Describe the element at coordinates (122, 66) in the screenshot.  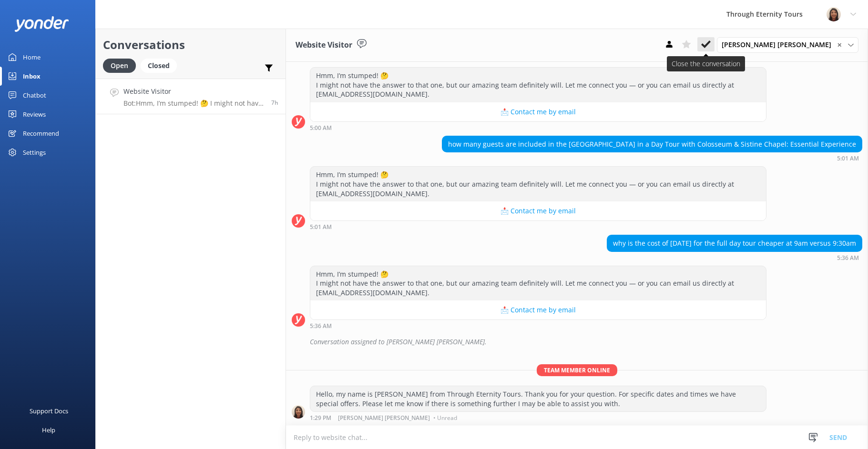
I see `a: Open` at that location.